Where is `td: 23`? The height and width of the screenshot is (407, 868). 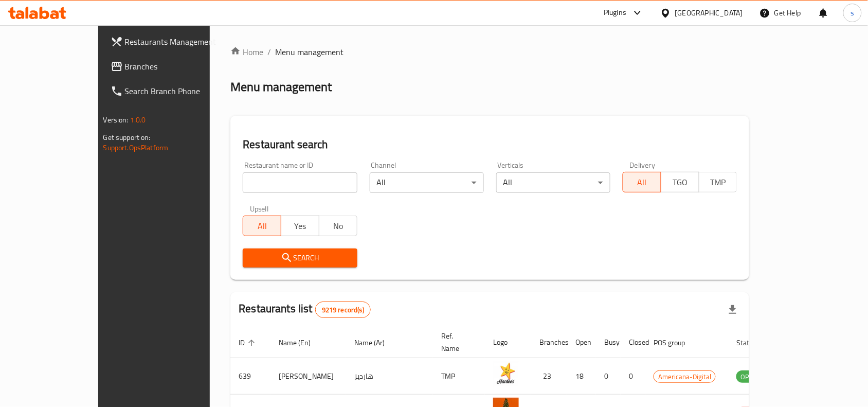
td: 23 is located at coordinates (550, 376).